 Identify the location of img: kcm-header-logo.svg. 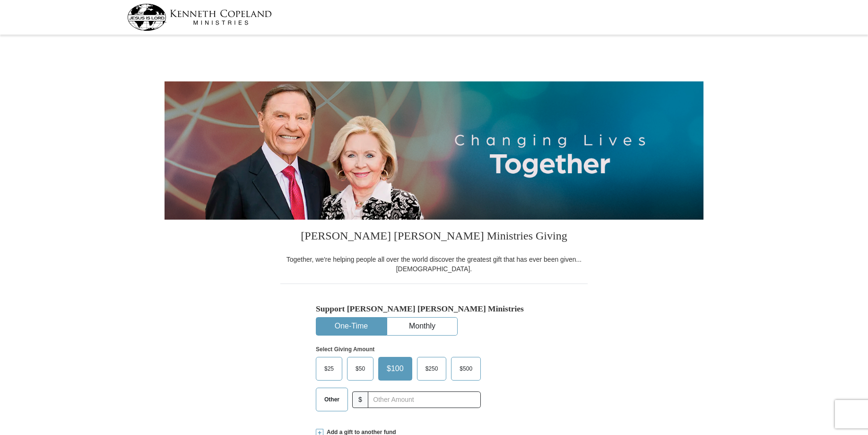
(199, 17).